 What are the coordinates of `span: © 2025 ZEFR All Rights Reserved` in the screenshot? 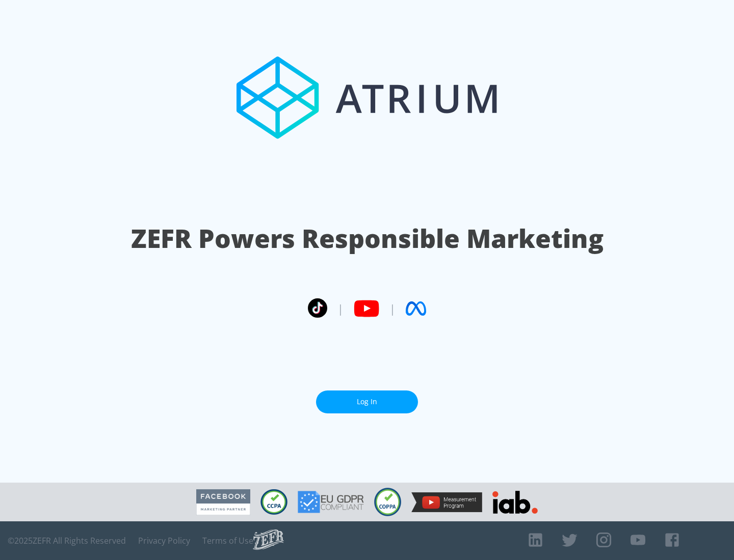 It's located at (67, 541).